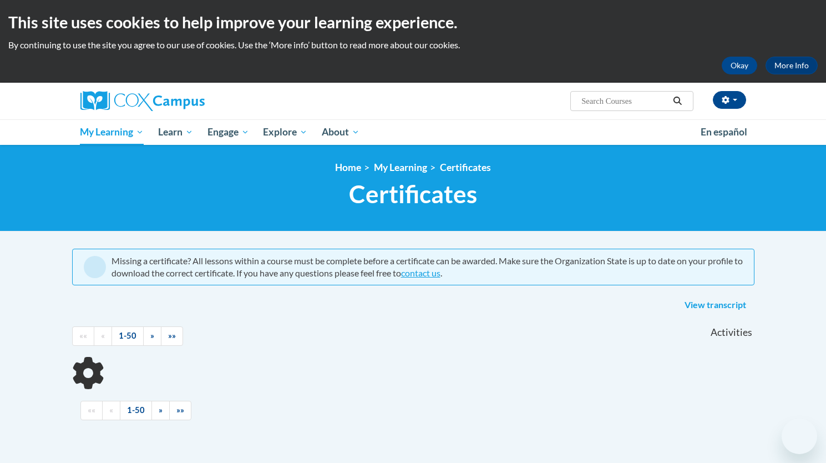  Describe the element at coordinates (413, 22) in the screenshot. I see `h2: This site uses cookies to help improve your learning experience.` at that location.